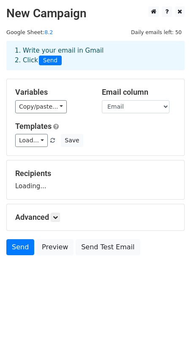  What do you see at coordinates (138, 92) in the screenshot?
I see `h5: Email column` at bounding box center [138, 92].